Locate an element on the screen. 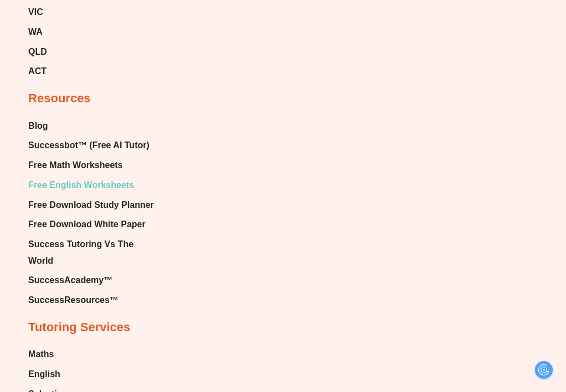  span: English is located at coordinates (44, 374).